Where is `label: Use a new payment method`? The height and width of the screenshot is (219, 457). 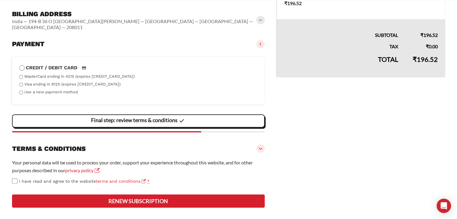 label: Use a new payment method is located at coordinates (51, 92).